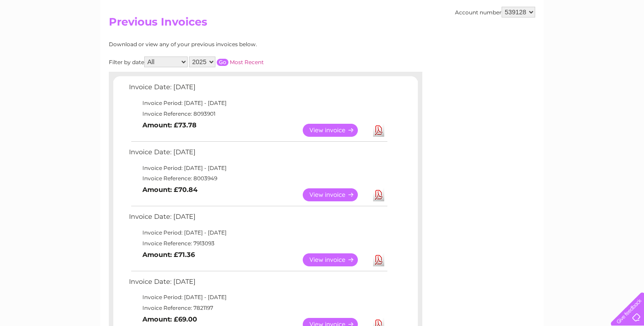 The height and width of the screenshot is (326, 644). I want to click on a: Energy, so click(519, 41).